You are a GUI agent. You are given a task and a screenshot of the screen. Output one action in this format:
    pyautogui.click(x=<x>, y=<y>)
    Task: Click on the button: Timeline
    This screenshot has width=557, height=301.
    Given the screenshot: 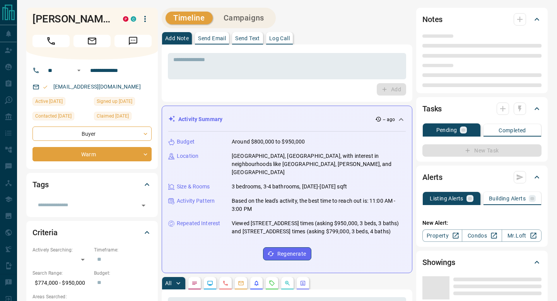 What is the action you would take?
    pyautogui.click(x=189, y=18)
    